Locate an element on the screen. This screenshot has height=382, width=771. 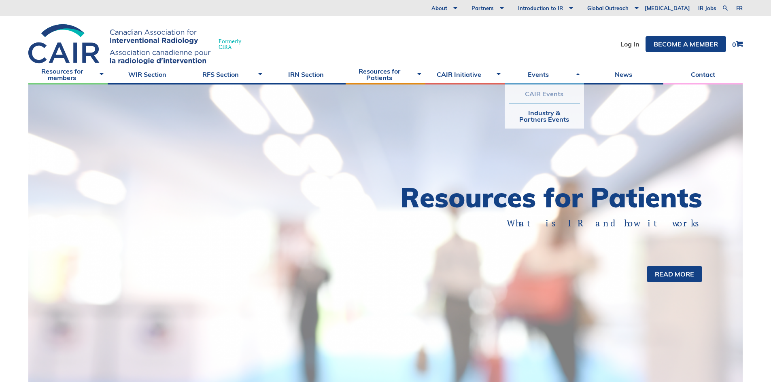
a: IRN Section is located at coordinates (306, 74).